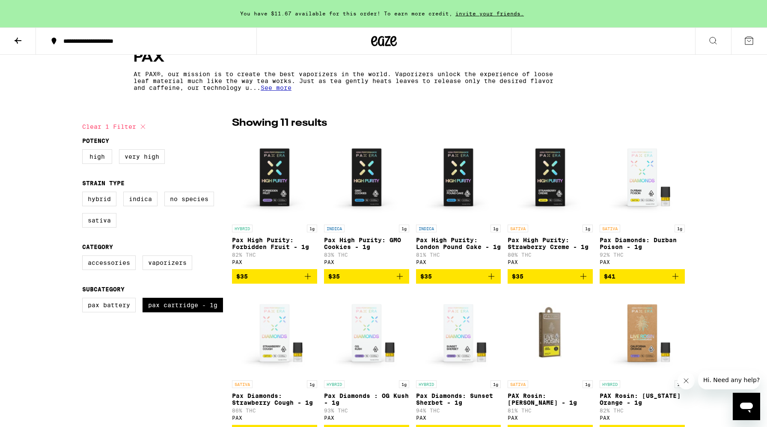 The height and width of the screenshot is (427, 767). I want to click on p: 92% THC, so click(642, 255).